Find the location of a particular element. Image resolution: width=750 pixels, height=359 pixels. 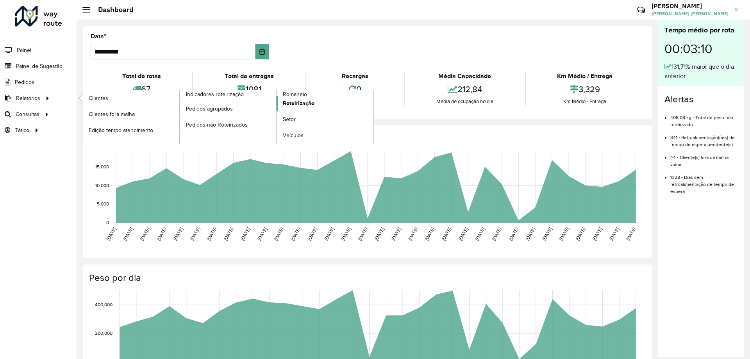

span: Setor is located at coordinates (289, 119).